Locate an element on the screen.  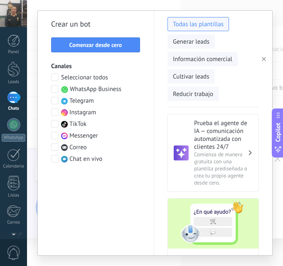
button: Cultivar leads is located at coordinates (191, 76).